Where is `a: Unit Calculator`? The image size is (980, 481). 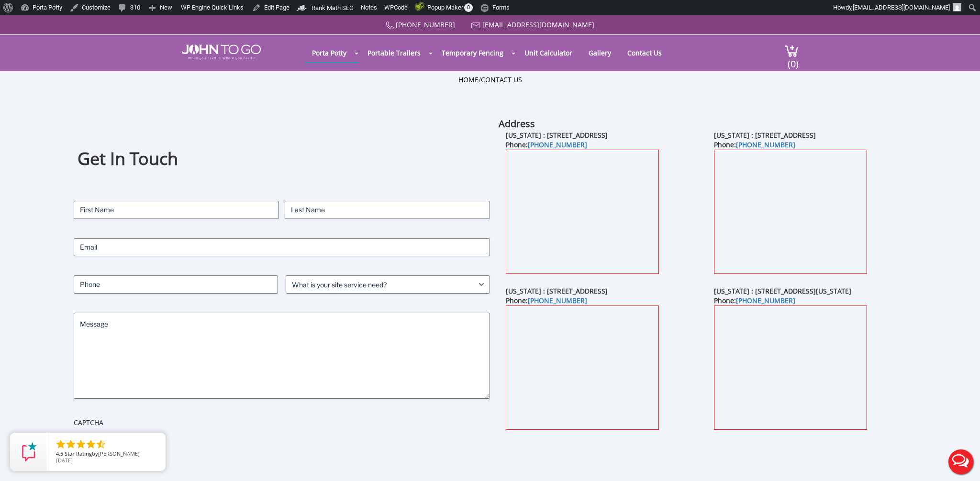
a: Unit Calculator is located at coordinates (548, 53).